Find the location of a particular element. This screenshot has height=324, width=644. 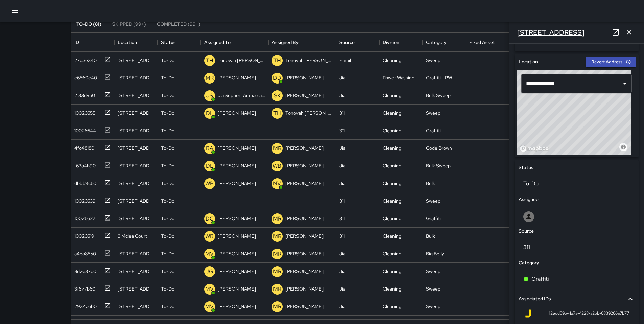

p: SK is located at coordinates (277, 96).